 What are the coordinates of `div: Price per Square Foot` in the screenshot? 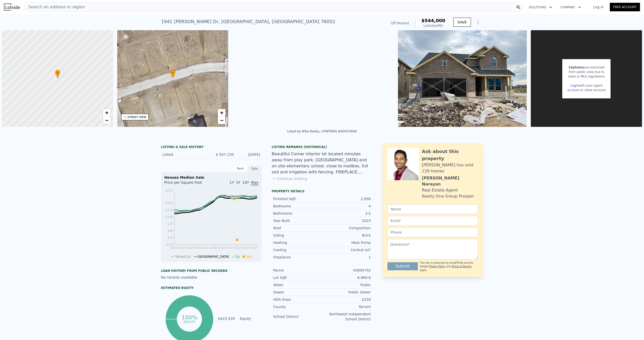 It's located at (187, 184).